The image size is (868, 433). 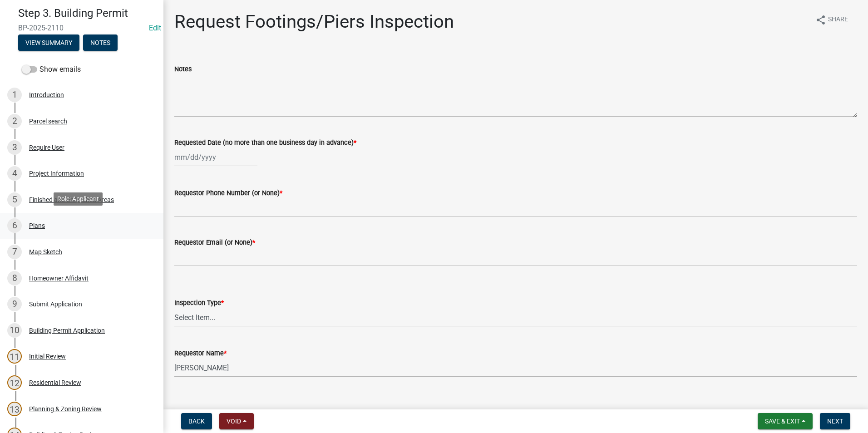 What do you see at coordinates (46, 95) in the screenshot?
I see `div: Introduction` at bounding box center [46, 95].